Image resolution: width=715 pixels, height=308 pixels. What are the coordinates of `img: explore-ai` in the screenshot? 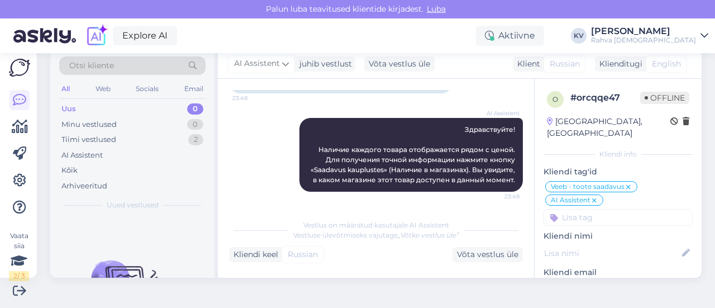 It's located at (97, 36).